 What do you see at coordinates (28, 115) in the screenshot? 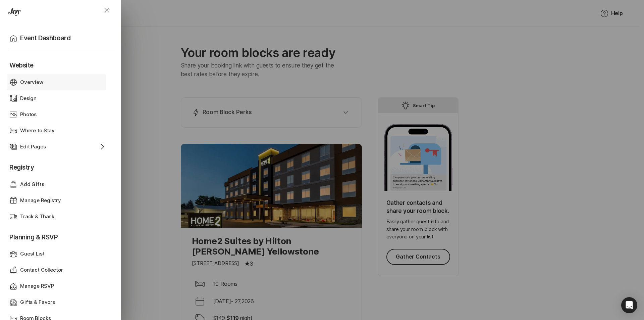
I see `p: Photos` at bounding box center [28, 115].